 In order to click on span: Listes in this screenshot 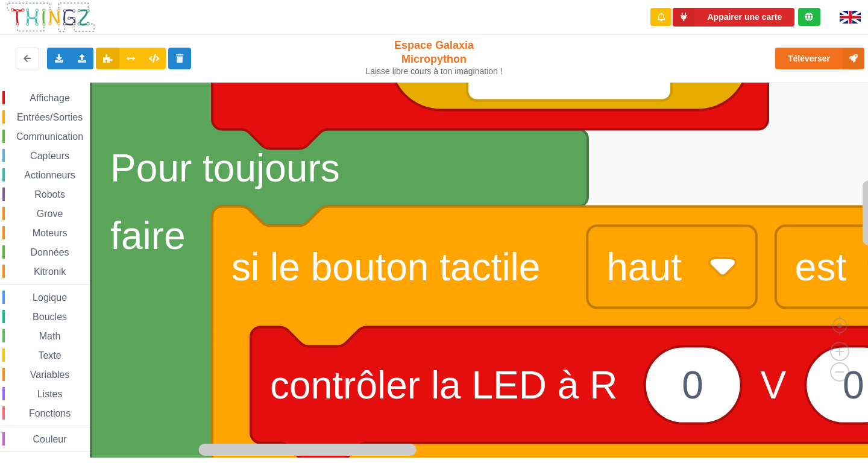, I will do `click(50, 394)`.